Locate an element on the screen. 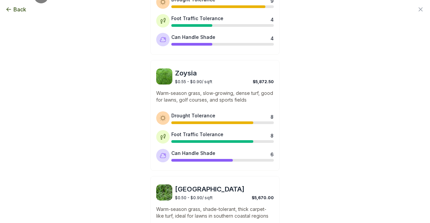  div: Foot Traffic Tolerance is located at coordinates (197, 134).